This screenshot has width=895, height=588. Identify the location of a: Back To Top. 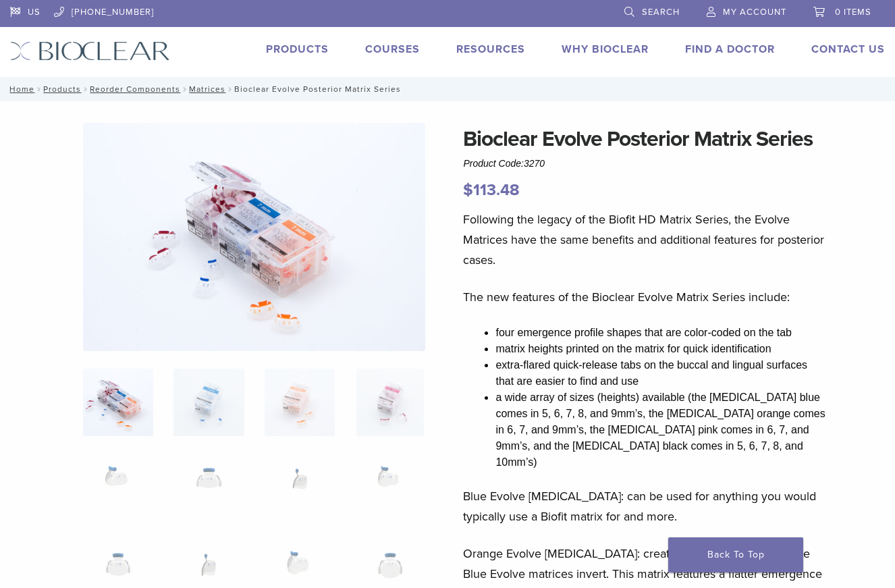
(735, 555).